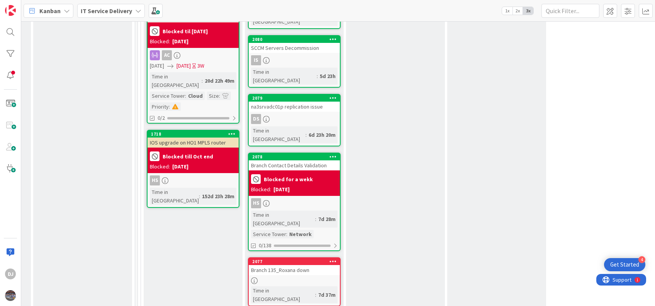 Image resolution: width=655 pixels, height=306 pixels. I want to click on div: IOS upgrade on HO1 MPLS router, so click(193, 143).